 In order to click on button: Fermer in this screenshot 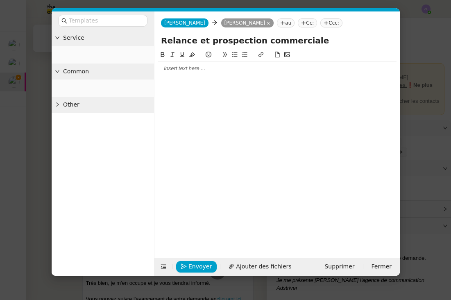, I will do `click(381, 266)`.